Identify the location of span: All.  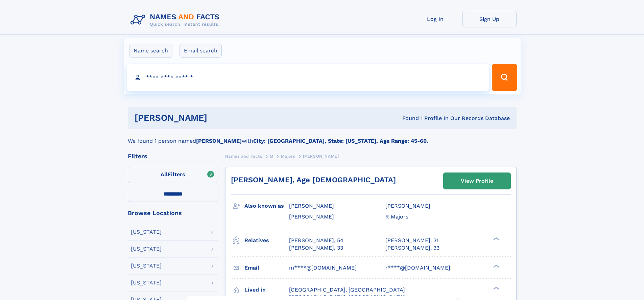
(164, 174).